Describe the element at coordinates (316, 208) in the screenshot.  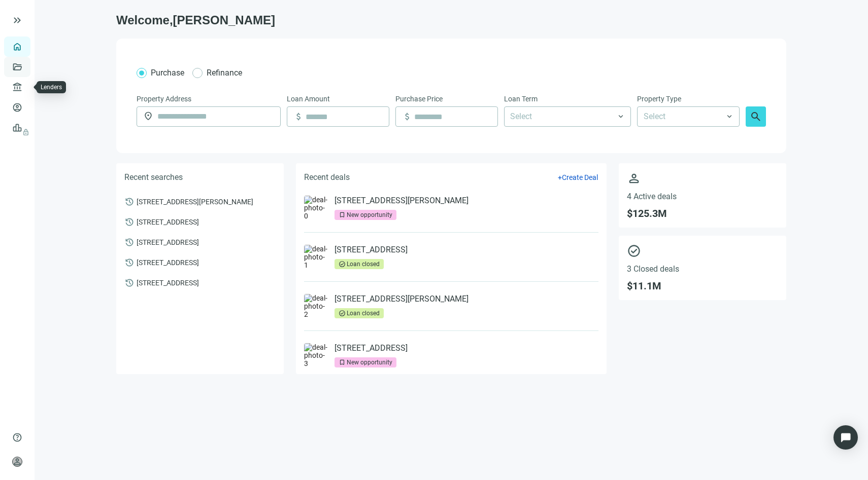
I see `img: deal-photo-0` at that location.